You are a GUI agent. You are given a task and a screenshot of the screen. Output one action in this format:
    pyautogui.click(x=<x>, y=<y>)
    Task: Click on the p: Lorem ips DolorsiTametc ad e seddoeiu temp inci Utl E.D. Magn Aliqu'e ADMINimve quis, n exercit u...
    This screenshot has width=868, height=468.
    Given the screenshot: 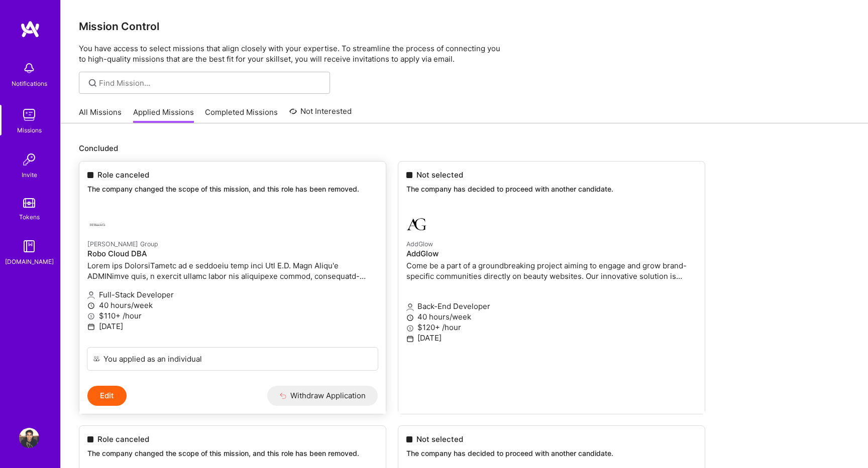 What is the action you would take?
    pyautogui.click(x=233, y=271)
    